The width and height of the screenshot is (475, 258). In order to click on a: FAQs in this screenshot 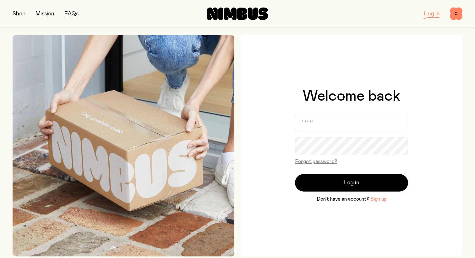, I will do `click(71, 14)`.